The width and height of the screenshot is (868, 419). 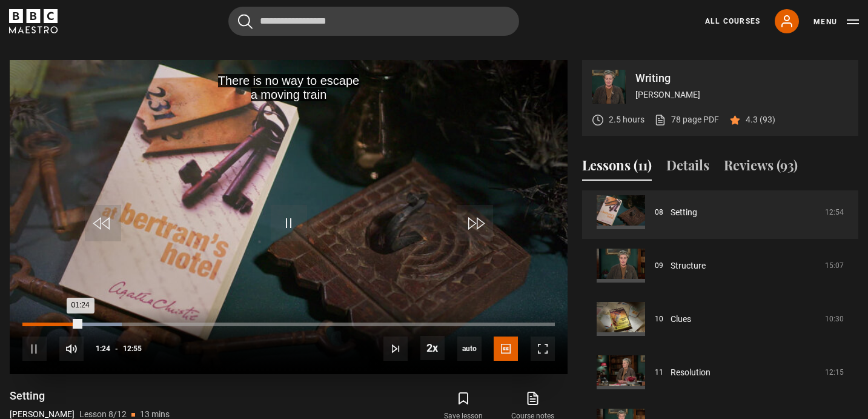 I want to click on button: Mute, so click(x=71, y=348).